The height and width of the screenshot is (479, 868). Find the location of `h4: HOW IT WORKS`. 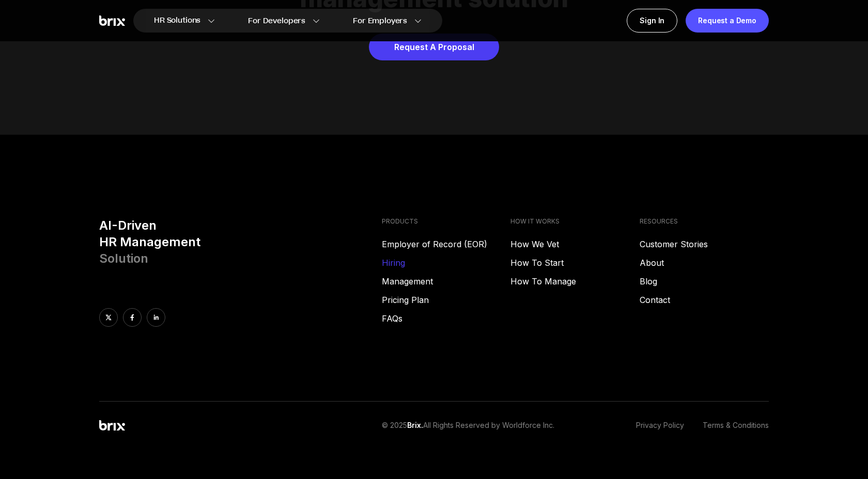

h4: HOW IT WORKS is located at coordinates (575, 221).